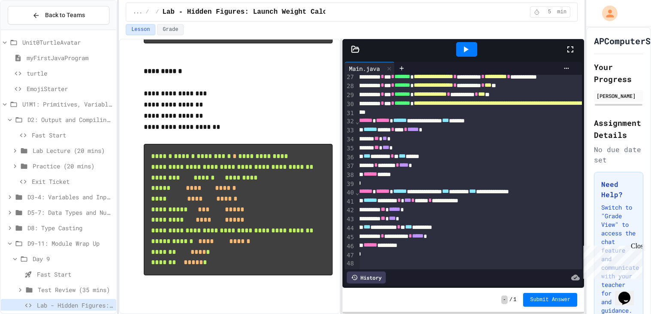 The image size is (651, 314). I want to click on span: D5-7: Data Types and Number Calculations, so click(70, 212).